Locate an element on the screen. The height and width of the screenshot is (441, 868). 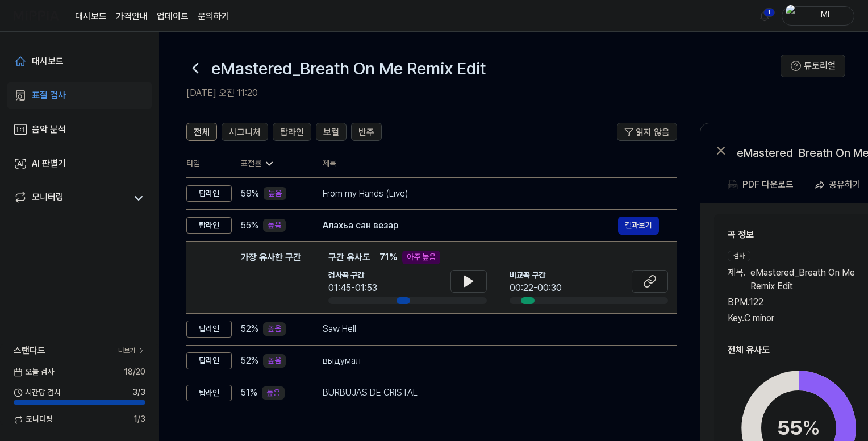
div: 00:22-00:30 is located at coordinates (536, 288).